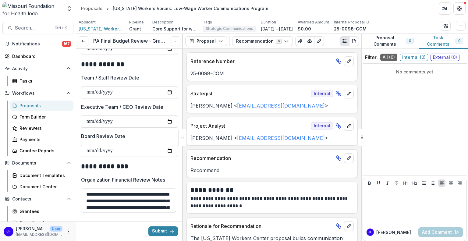 This screenshot has height=241, width=468. What do you see at coordinates (414, 183) in the screenshot?
I see `button: Heading 2` at bounding box center [414, 183].